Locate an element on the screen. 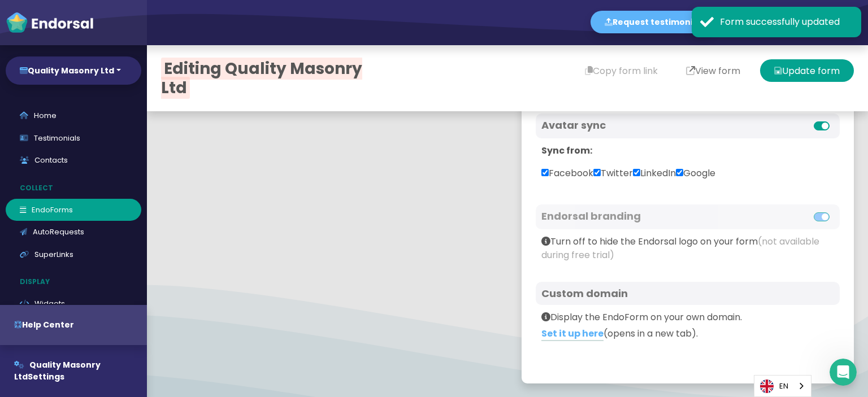 The image size is (868, 397). a: EN is located at coordinates (783, 386).